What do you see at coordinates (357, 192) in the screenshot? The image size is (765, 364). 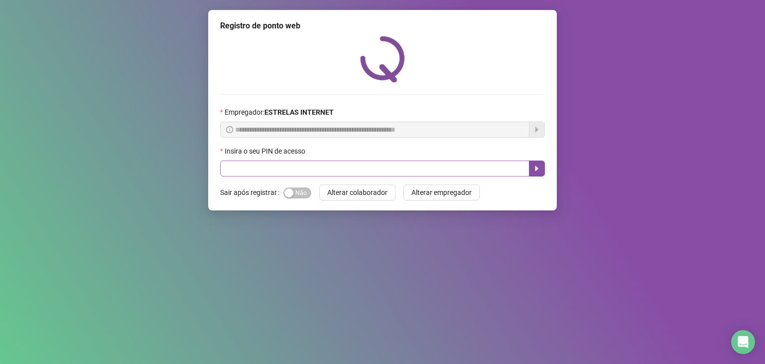 I see `span: Alterar colaborador` at bounding box center [357, 192].